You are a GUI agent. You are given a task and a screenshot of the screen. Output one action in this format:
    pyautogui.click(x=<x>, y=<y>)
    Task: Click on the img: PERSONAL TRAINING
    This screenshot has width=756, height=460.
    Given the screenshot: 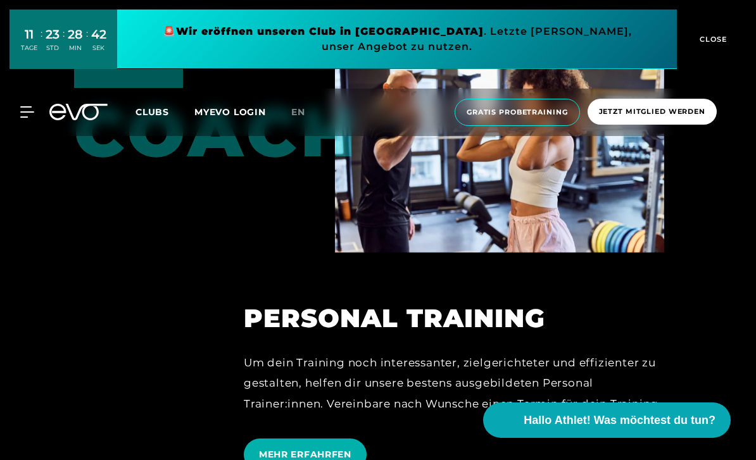 What is the action you would take?
    pyautogui.click(x=499, y=160)
    